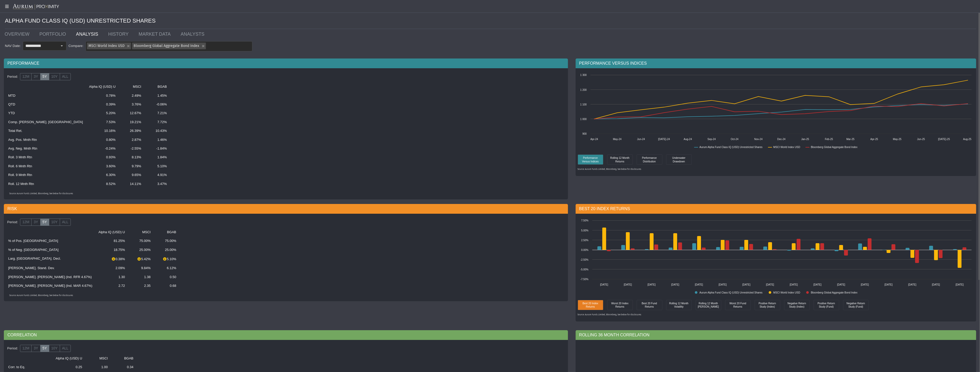  Describe the element at coordinates (856, 305) in the screenshot. I see `div: Negative Return Study (Fund)` at that location.